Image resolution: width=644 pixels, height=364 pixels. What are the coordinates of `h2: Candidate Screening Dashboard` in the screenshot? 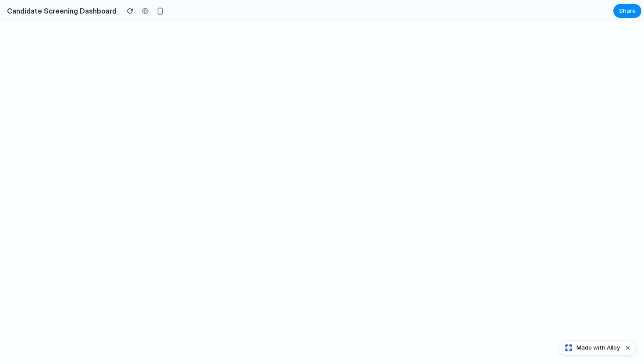 It's located at (60, 11).